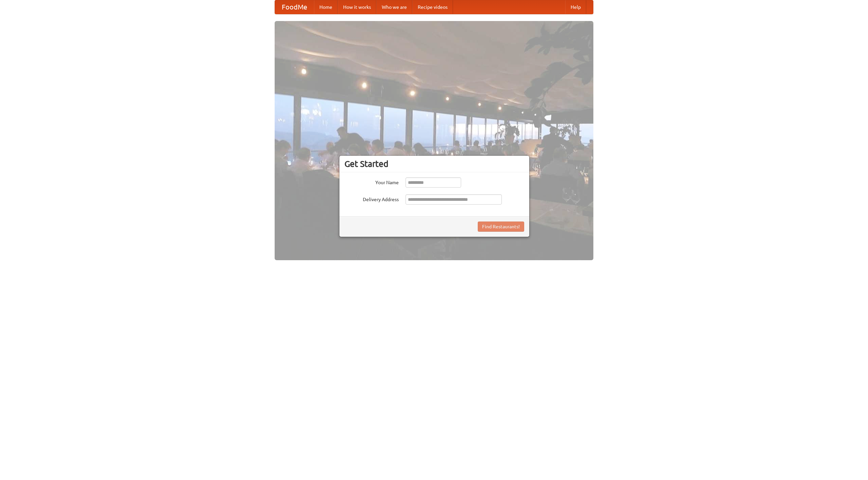 The height and width of the screenshot is (480, 868). I want to click on label: Delivery Address, so click(372, 198).